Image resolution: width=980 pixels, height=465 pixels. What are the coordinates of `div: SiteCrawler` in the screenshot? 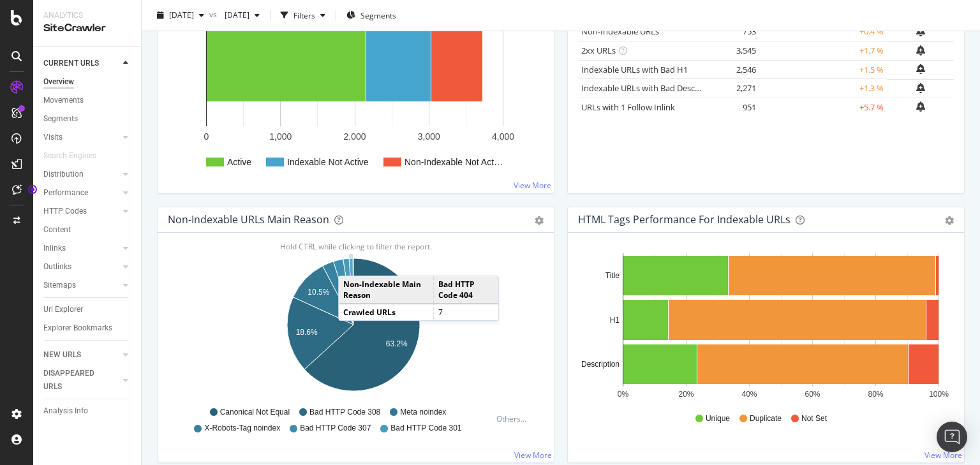 It's located at (87, 28).